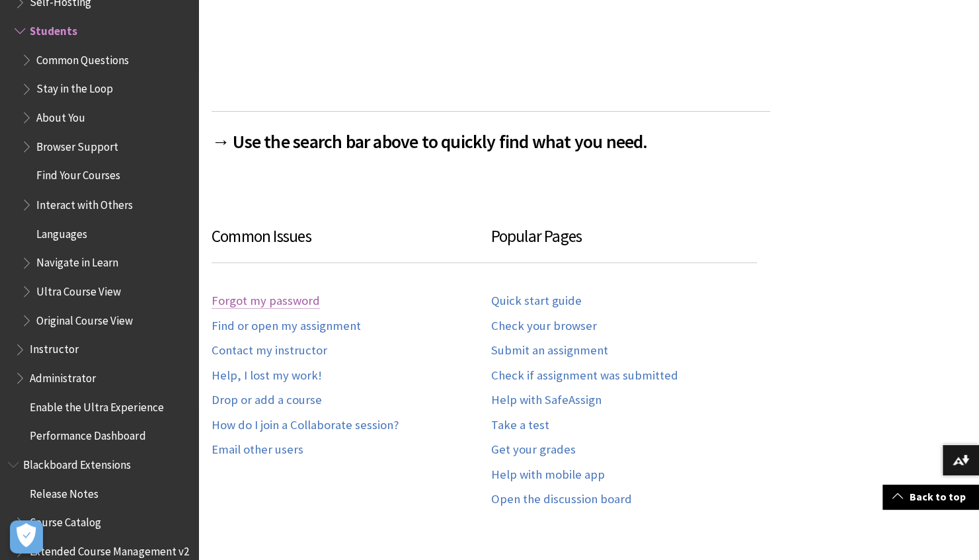 The height and width of the screenshot is (560, 979). I want to click on a: Help with mobile app, so click(548, 475).